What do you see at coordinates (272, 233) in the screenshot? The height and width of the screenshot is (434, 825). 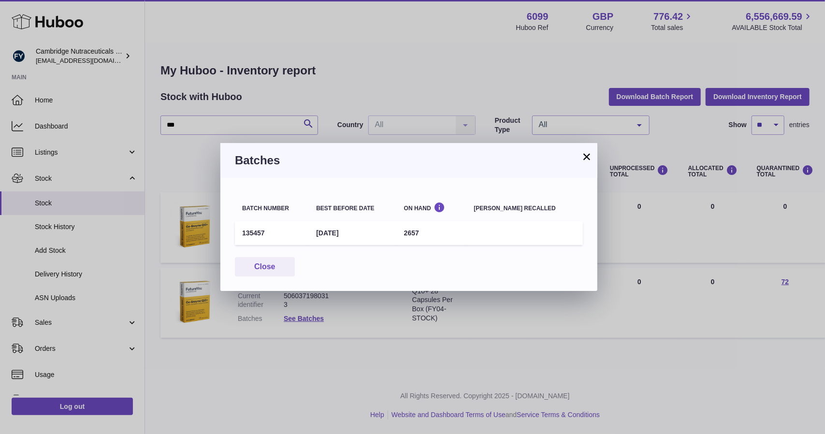 I see `td: 135457` at bounding box center [272, 233].